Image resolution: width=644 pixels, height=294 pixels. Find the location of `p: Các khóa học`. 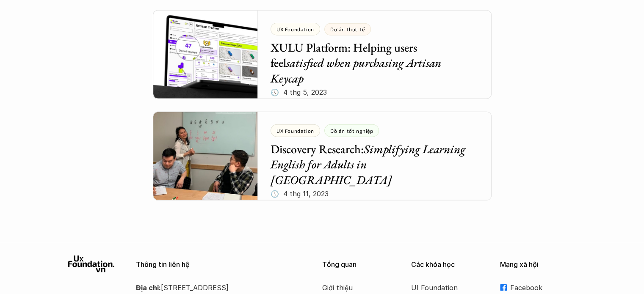

p: Các khóa học is located at coordinates (449, 264).